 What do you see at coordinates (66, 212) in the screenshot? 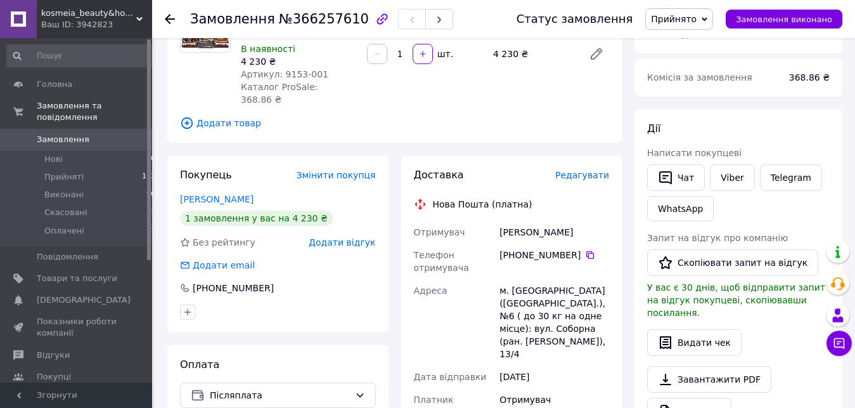
I see `span: Скасовані` at bounding box center [66, 212].